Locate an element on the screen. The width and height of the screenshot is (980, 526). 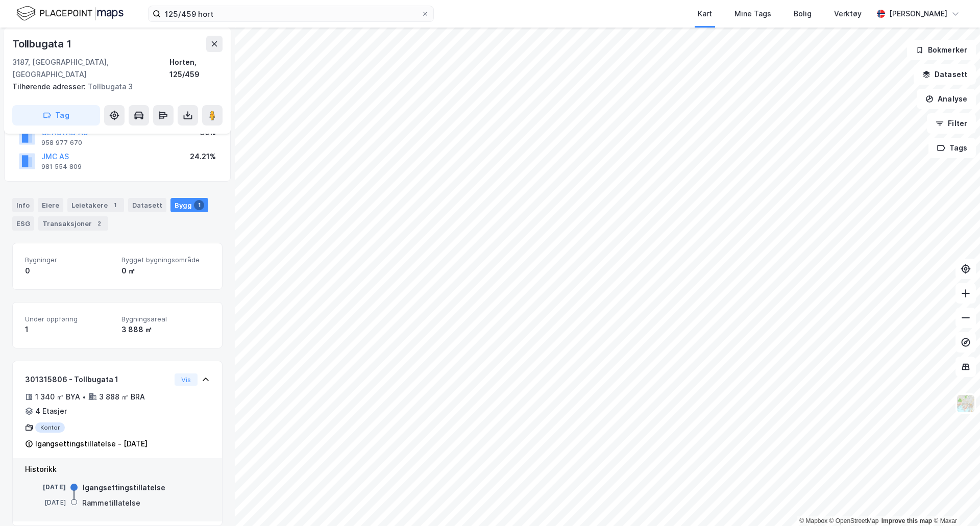
div: 24.21% is located at coordinates (203, 157).